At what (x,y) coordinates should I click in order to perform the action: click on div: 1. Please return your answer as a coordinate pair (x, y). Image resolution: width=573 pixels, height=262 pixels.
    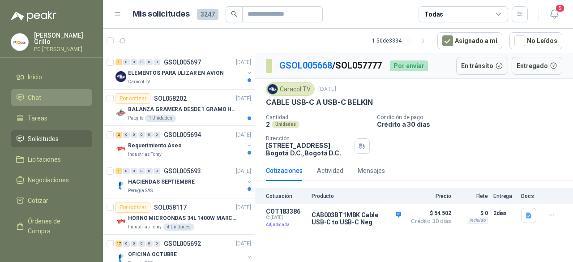
    Looking at the image, I should click on (119, 62).